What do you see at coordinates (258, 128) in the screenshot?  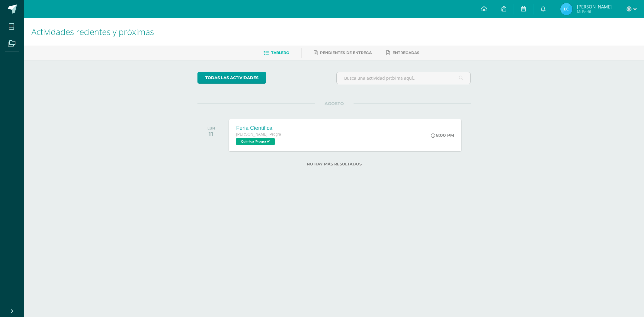 I see `div: Feria Cientifica` at bounding box center [258, 128].